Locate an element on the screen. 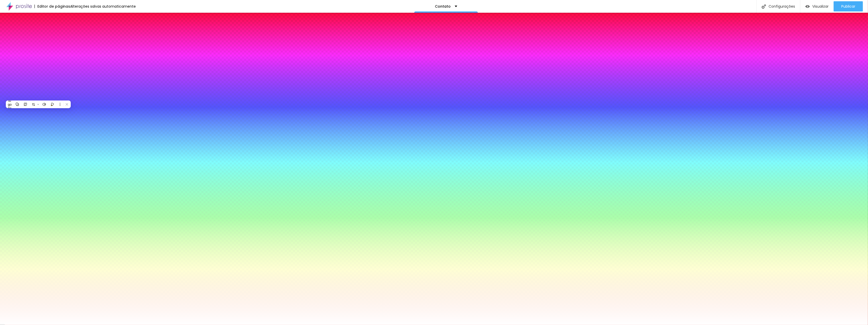 This screenshot has height=325, width=868. font: Configurações is located at coordinates (782, 6).